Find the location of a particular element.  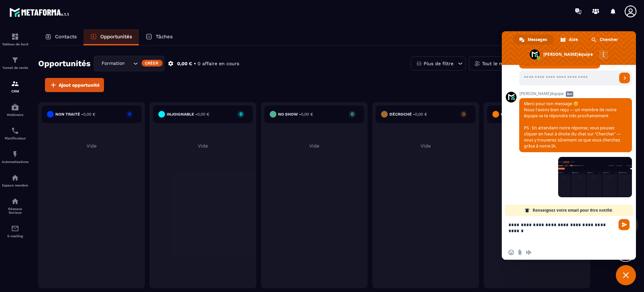

span: Chercher is located at coordinates (609, 40).